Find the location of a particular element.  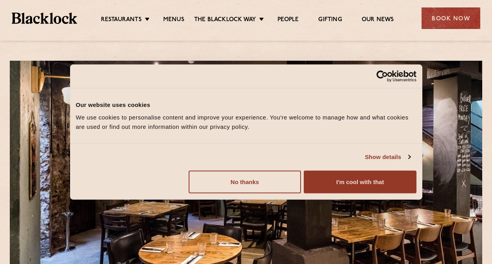

div: Our website uses cookies is located at coordinates (246, 105).